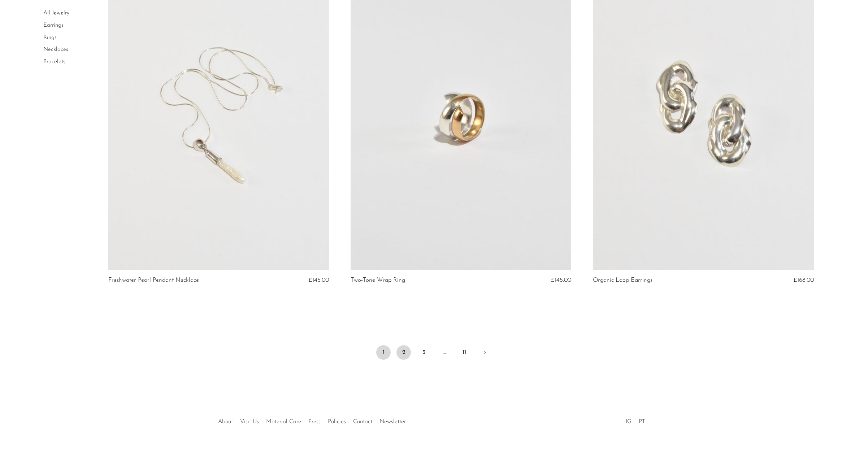 The height and width of the screenshot is (452, 868). I want to click on a: Freshwater Pearl Pendant Necklace, so click(154, 280).